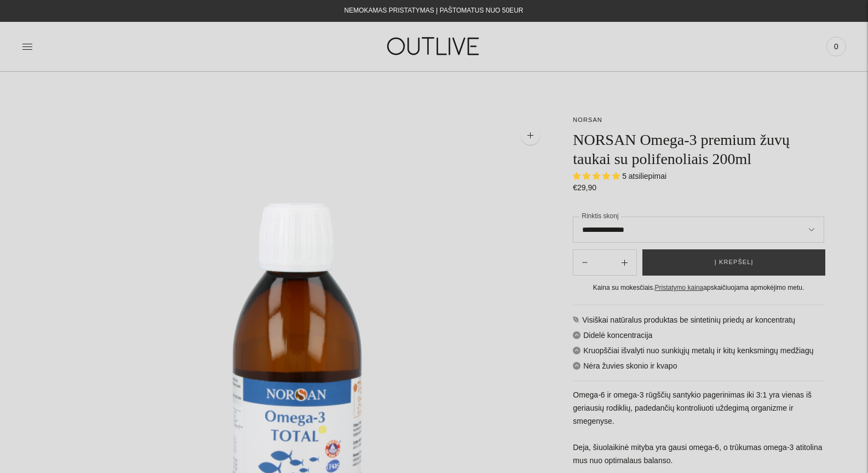  What do you see at coordinates (624, 263) in the screenshot?
I see `button: Subtract product quantity` at bounding box center [624, 263].